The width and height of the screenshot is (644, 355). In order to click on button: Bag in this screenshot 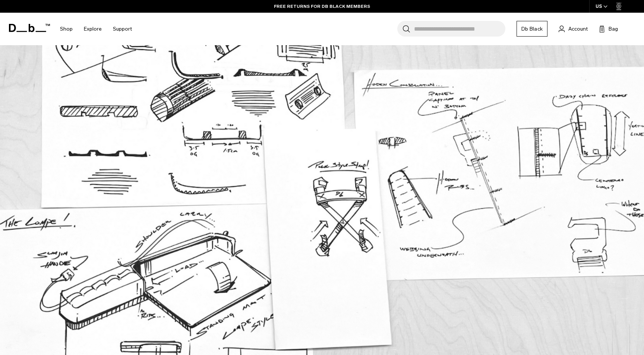, I will do `click(608, 29)`.